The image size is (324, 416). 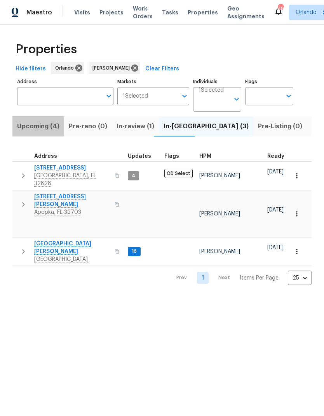 What do you see at coordinates (203, 277) in the screenshot?
I see `a: Goto page 1` at bounding box center [203, 277].